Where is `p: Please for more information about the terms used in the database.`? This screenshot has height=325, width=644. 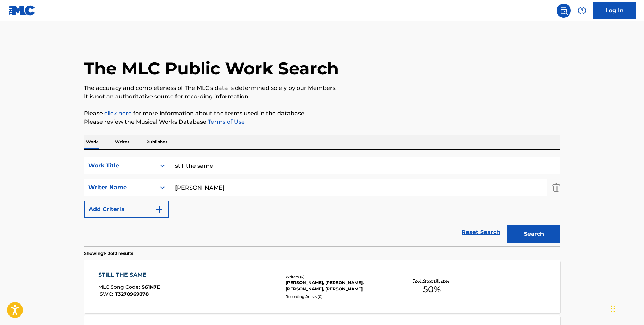 p: Please for more information about the terms used in the database. is located at coordinates (322, 113).